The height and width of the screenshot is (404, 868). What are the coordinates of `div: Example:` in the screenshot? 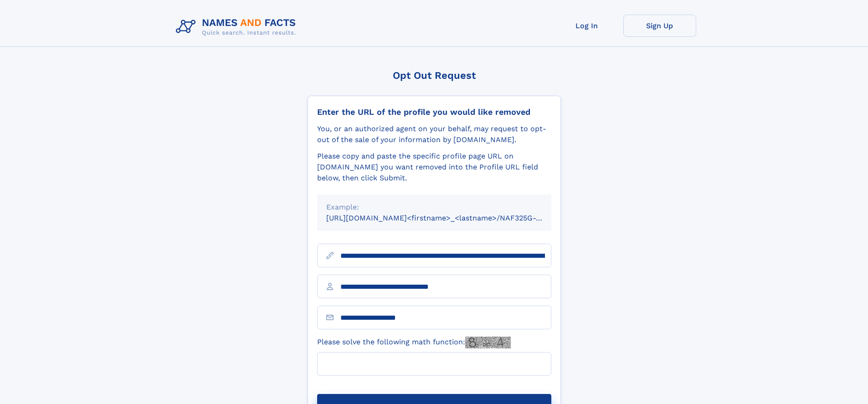 It's located at (434, 207).